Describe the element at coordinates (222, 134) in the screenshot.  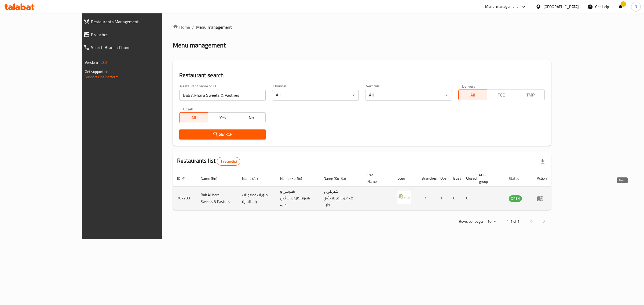
I see `span: Search` at that location.